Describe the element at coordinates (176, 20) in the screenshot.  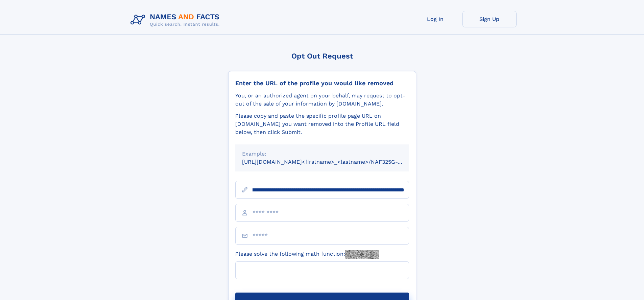
I see `img: Logo Names and Facts` at that location.